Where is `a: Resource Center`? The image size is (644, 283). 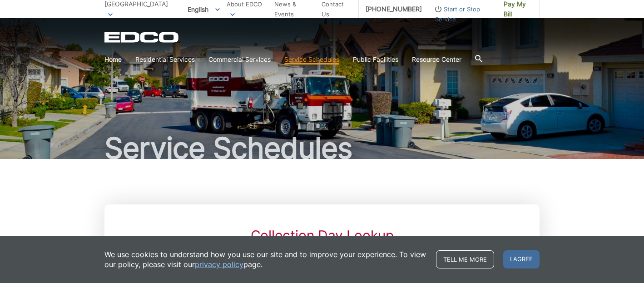
a: Resource Center is located at coordinates (437, 59).